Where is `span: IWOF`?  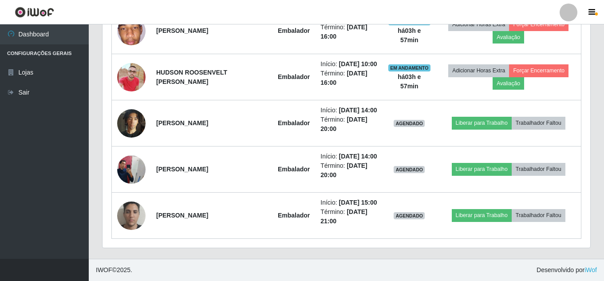
span: IWOF is located at coordinates (104, 270).